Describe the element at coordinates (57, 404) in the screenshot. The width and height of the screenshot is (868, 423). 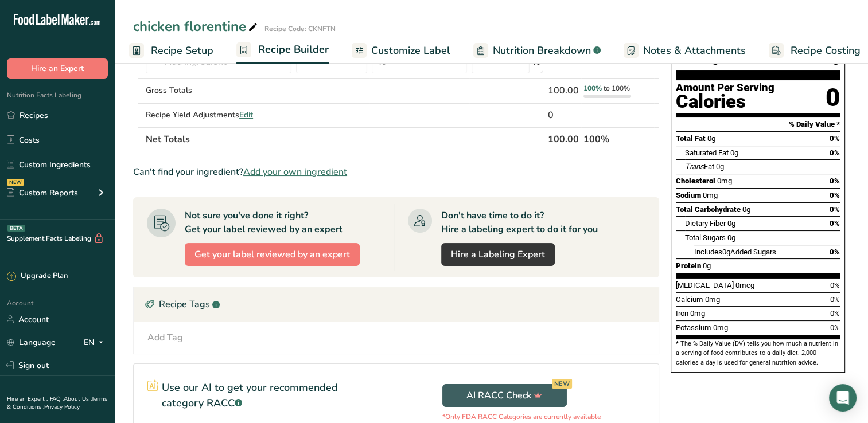
I see `a: Terms & Conditions .` at that location.